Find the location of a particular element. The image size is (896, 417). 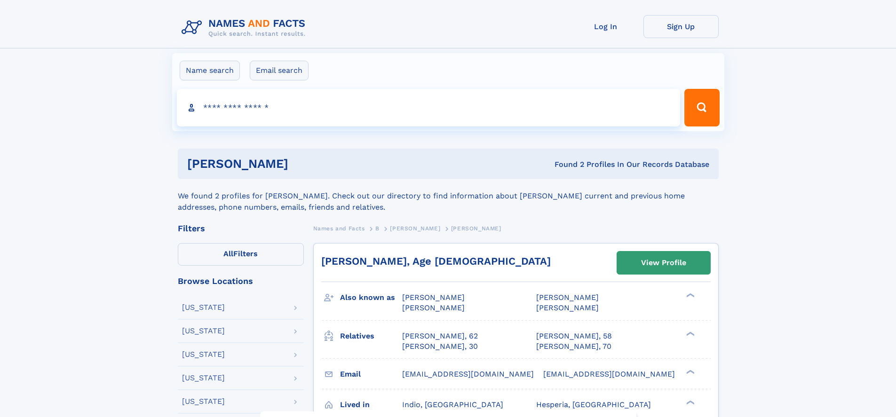

div: Found 2 Profiles In Our Records Database is located at coordinates (566, 165).